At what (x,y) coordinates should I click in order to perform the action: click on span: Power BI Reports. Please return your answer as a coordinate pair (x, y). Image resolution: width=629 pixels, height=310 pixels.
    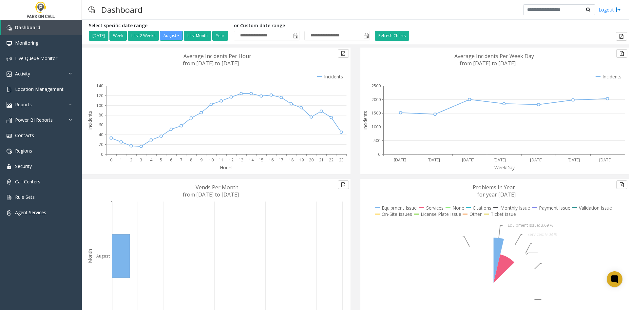
    Looking at the image, I should click on (34, 120).